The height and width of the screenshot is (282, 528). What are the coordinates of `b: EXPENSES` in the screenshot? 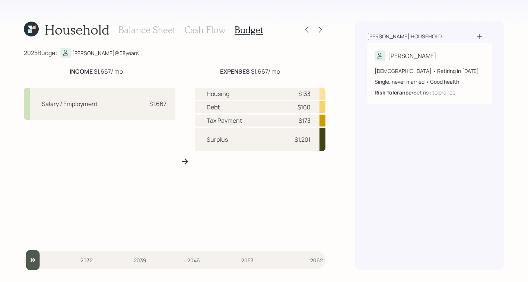 It's located at (235, 72).